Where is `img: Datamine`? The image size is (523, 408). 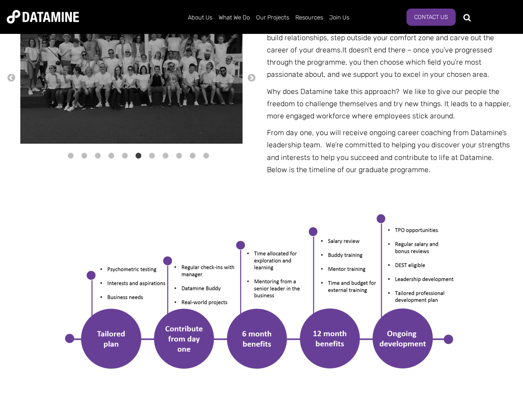
img: Datamine is located at coordinates (43, 17).